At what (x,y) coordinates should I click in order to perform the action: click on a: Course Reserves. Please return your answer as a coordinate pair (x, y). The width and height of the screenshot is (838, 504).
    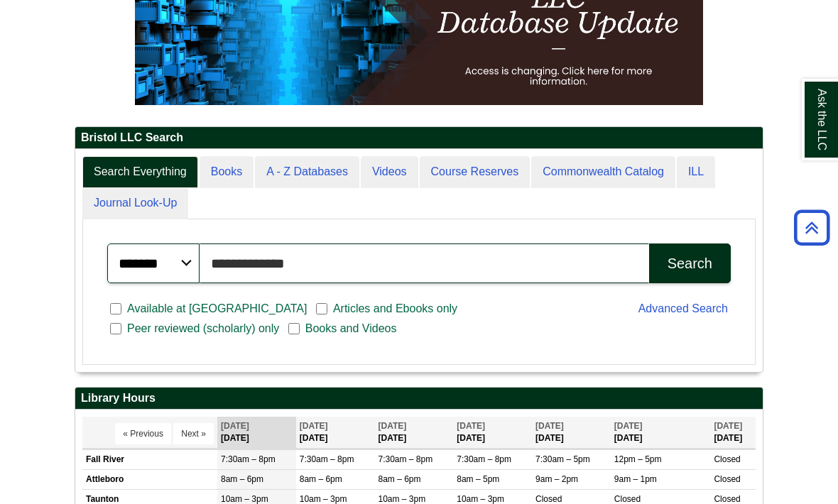
    Looking at the image, I should click on (475, 172).